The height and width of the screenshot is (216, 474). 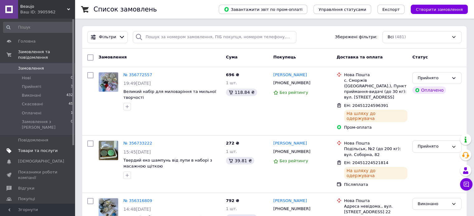 What do you see at coordinates (38, 151) in the screenshot?
I see `span: Товари та послуги` at bounding box center [38, 151].